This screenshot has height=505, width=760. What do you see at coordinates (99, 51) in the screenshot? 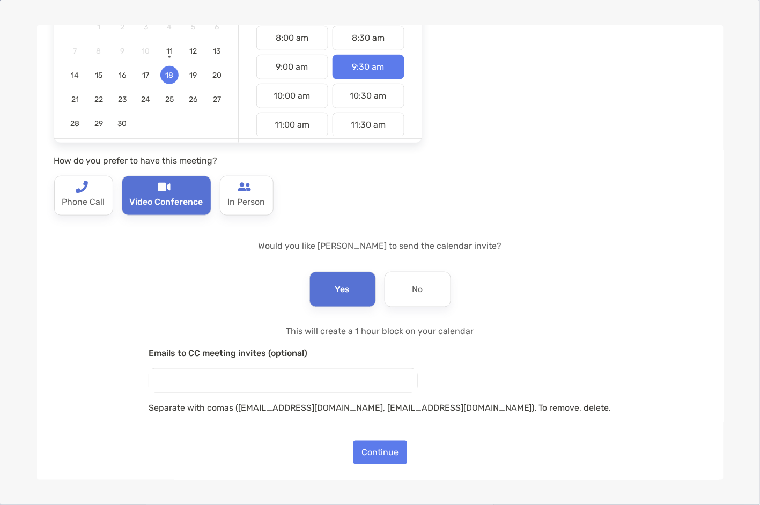
I see `span: 8` at bounding box center [99, 51].